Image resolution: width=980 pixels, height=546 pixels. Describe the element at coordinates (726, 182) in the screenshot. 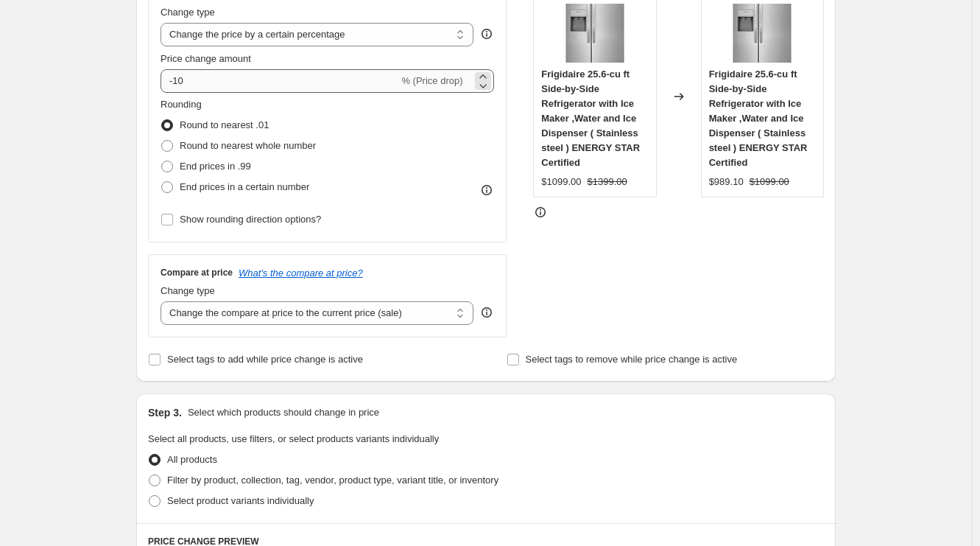

I see `div: $989.10` at that location.